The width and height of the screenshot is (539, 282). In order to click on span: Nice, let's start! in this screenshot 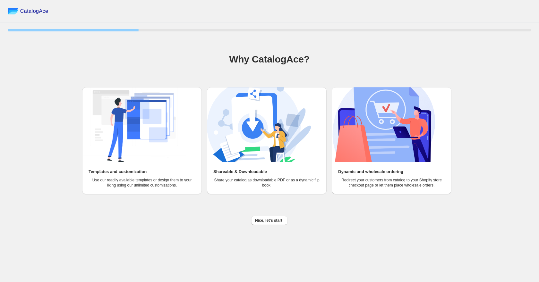, I will do `click(269, 221)`.